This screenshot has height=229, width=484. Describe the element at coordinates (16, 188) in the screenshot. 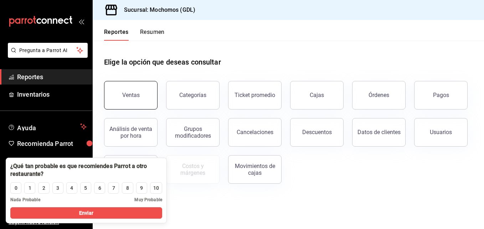

I see `div: 0` at that location.